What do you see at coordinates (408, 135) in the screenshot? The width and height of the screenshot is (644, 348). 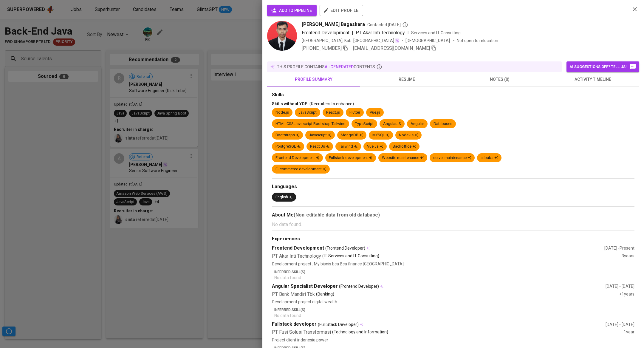 I see `div: Node Js` at bounding box center [408, 135].